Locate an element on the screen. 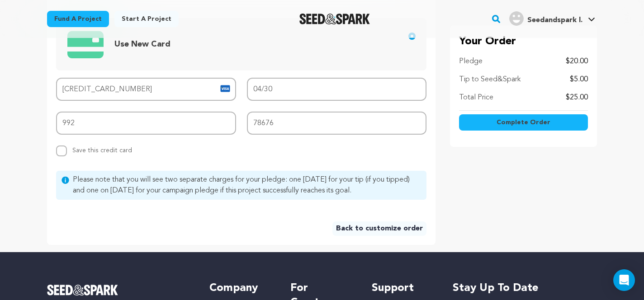  h5: Support is located at coordinates (403, 288).